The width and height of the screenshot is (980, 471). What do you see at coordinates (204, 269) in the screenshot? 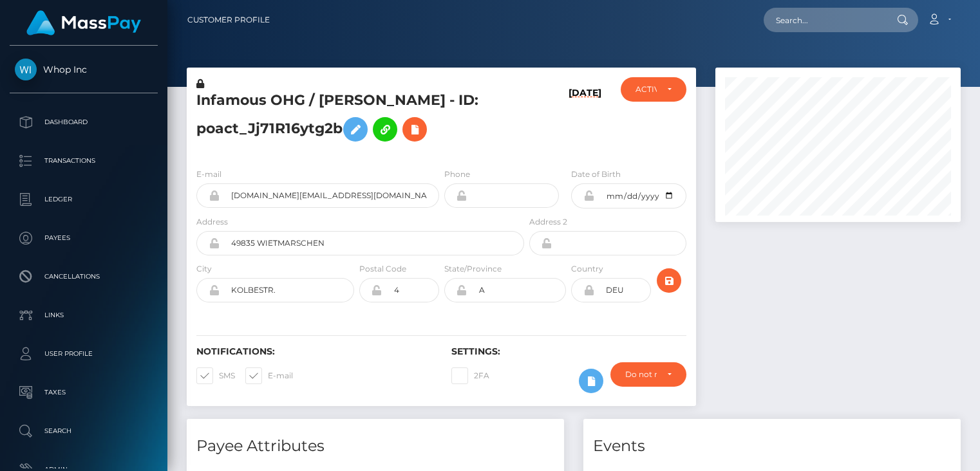
I see `label: City` at bounding box center [204, 269].